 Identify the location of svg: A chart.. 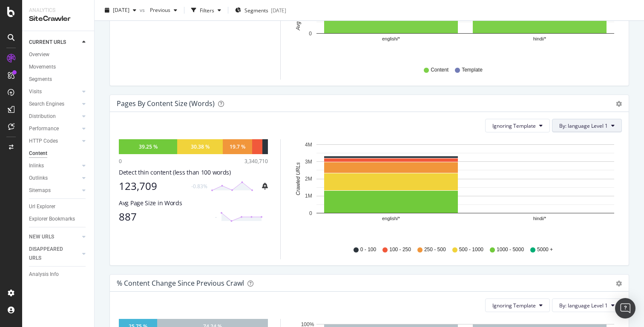
(456, 189).